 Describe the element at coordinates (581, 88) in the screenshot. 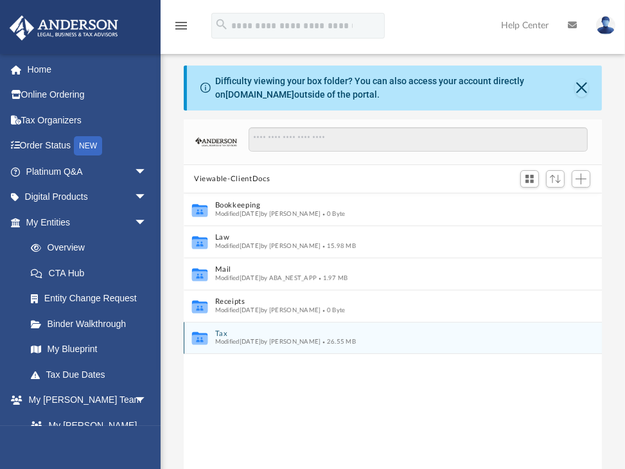

I see `button: Close` at that location.